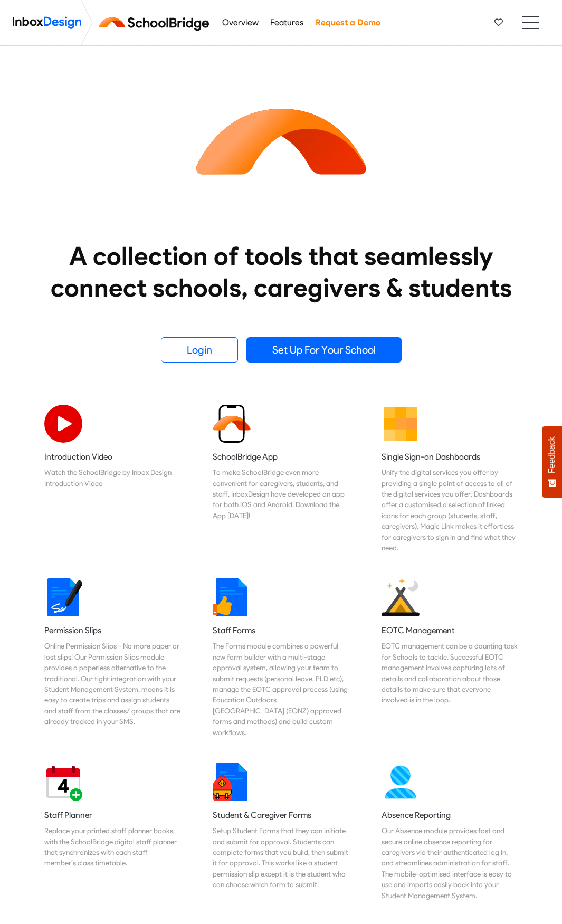 The image size is (562, 924). Describe the element at coordinates (113, 684) in the screenshot. I see `div: Online Permission Slips - No more paper or lost slips! ​Our Permission Slips module provides a pa...` at that location.